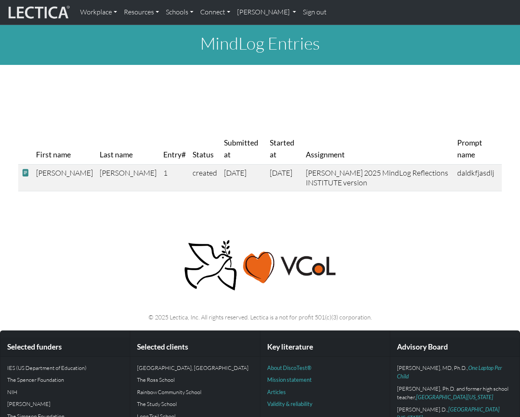  What do you see at coordinates (65, 368) in the screenshot?
I see `p: IES (US Department of Education)` at bounding box center [65, 368].